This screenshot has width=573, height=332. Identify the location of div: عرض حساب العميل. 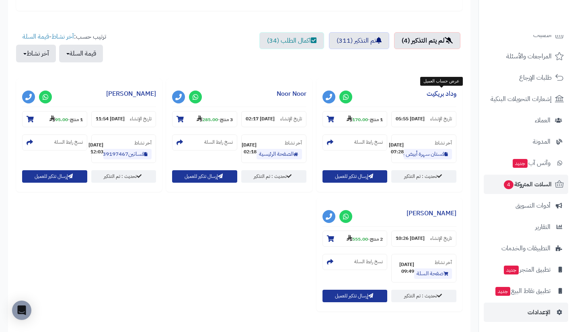
(442, 81).